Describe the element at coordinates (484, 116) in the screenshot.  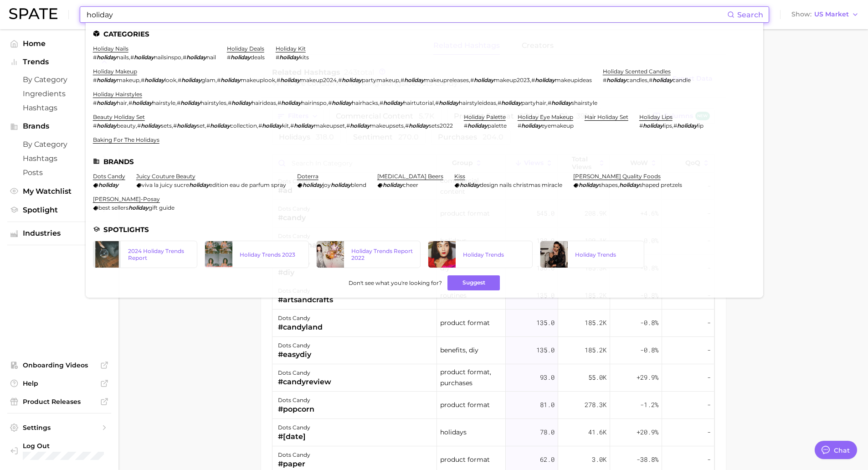
I see `a: holiday palette` at that location.